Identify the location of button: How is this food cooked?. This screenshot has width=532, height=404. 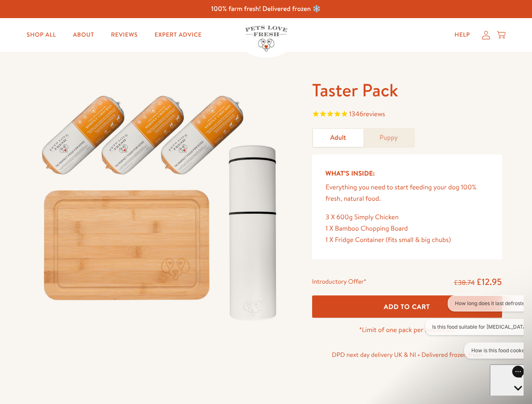
(80, 55).